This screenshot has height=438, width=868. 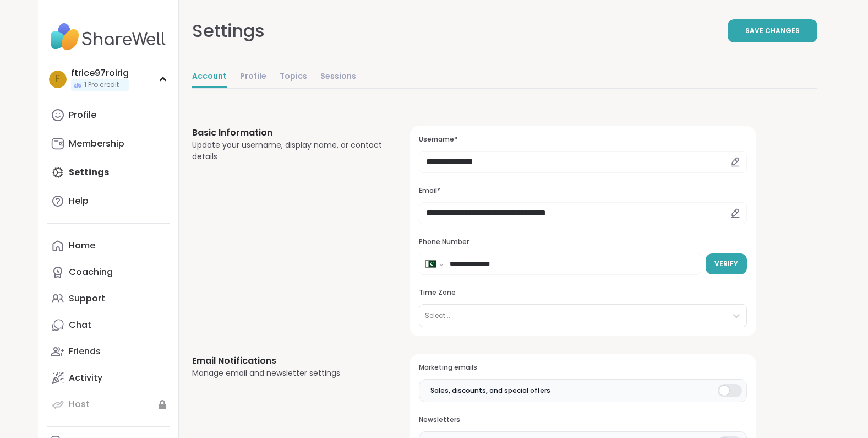 What do you see at coordinates (87, 298) in the screenshot?
I see `div: Support` at bounding box center [87, 298].